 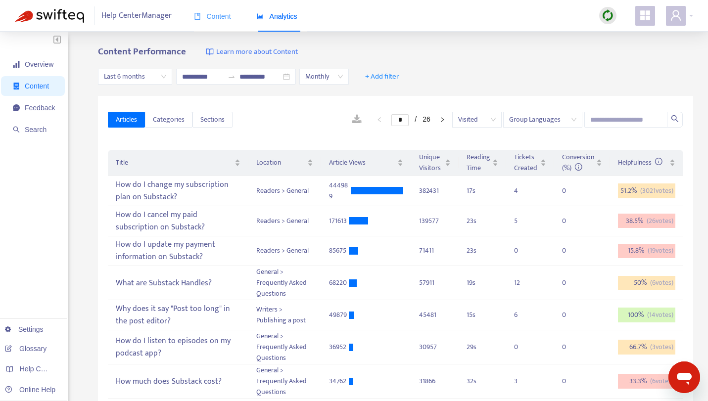 I want to click on th: Location, so click(x=285, y=163).